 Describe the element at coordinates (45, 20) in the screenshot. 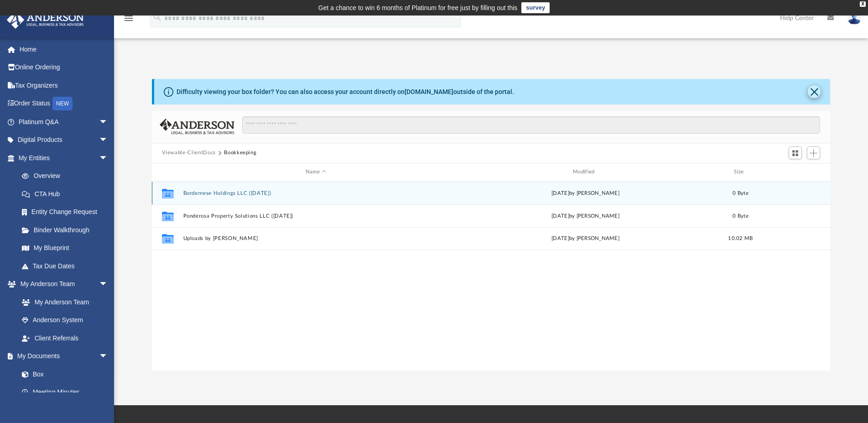

I see `img: Anderson Advisors Platinum Portal` at that location.